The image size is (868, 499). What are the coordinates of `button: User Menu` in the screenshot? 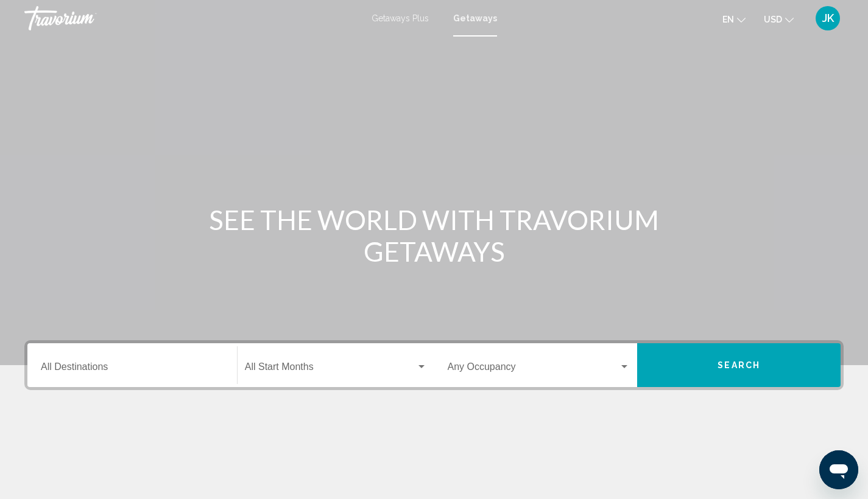 It's located at (828, 18).